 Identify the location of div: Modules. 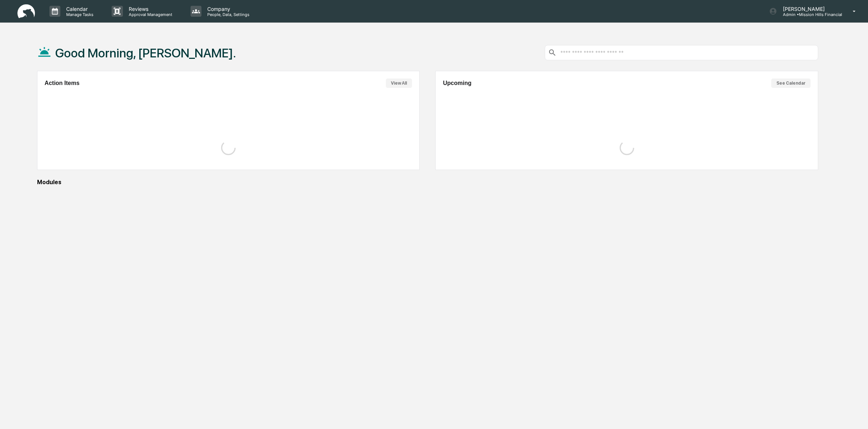
(428, 182).